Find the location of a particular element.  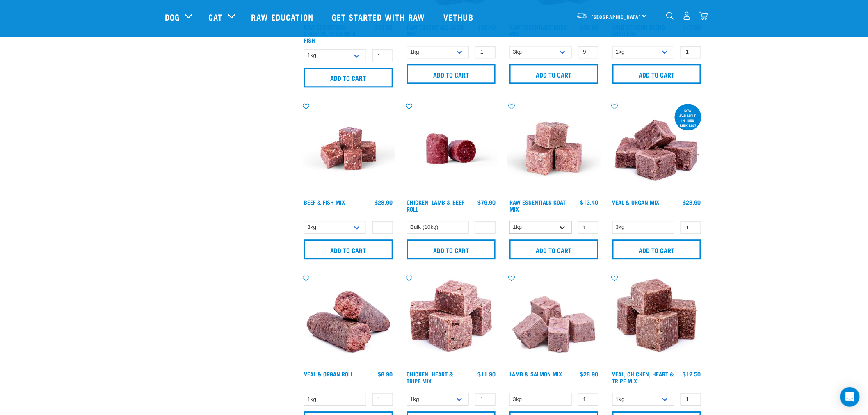

img: Veal Organ Mix Roll 01 is located at coordinates (348, 320).